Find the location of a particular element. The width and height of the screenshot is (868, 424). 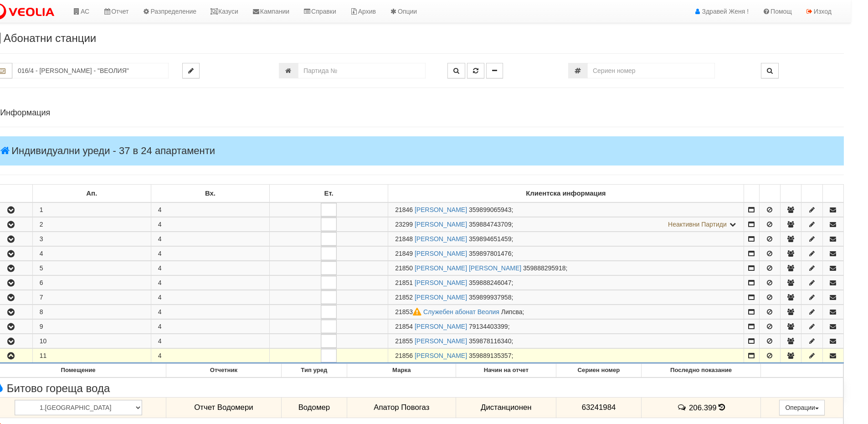

th: Отчетник is located at coordinates (223, 371).